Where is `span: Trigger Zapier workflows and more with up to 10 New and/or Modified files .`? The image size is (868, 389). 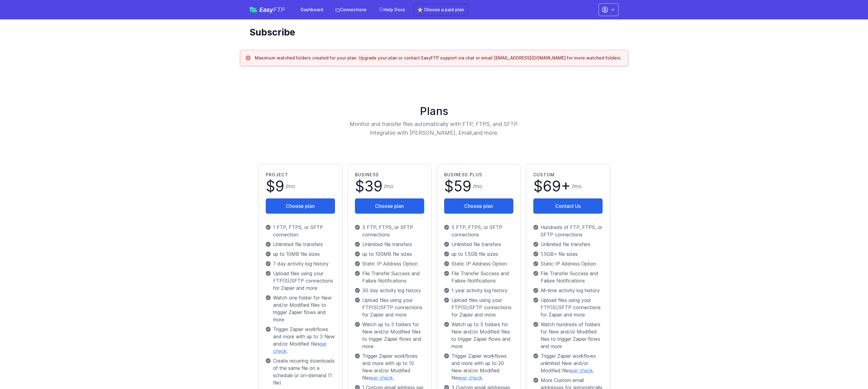
span: Trigger Zapier workflows and more with up to 10 New and/or Modified files . is located at coordinates (393, 367).